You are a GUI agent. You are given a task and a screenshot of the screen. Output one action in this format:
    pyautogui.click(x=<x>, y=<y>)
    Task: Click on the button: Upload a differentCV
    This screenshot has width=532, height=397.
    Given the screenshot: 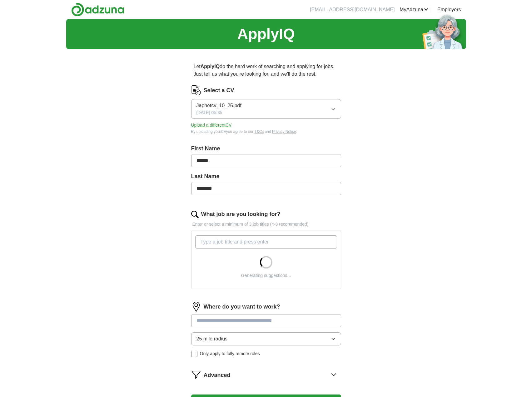 What is the action you would take?
    pyautogui.click(x=212, y=125)
    